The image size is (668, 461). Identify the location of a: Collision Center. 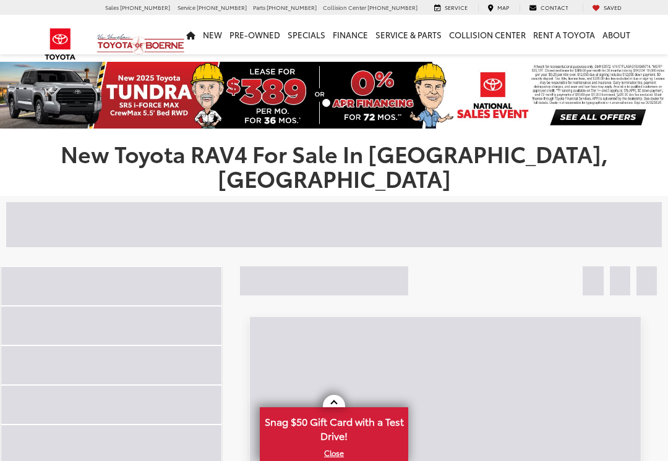
(487, 35).